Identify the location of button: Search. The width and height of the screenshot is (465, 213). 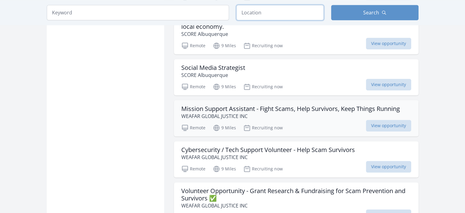
(375, 13).